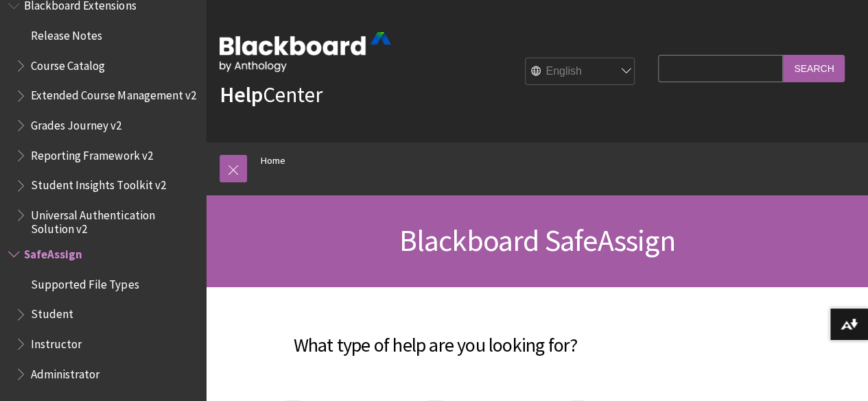 The width and height of the screenshot is (868, 401). I want to click on span: Course Catalog, so click(68, 63).